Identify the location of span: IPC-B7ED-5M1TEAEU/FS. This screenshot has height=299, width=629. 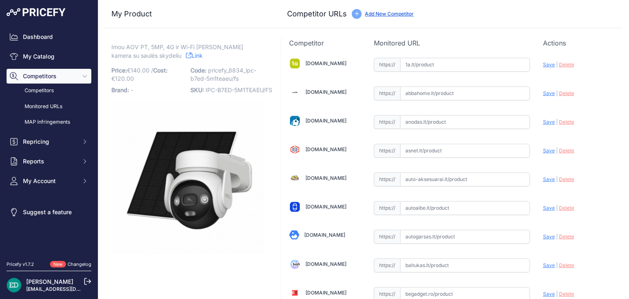
(239, 90).